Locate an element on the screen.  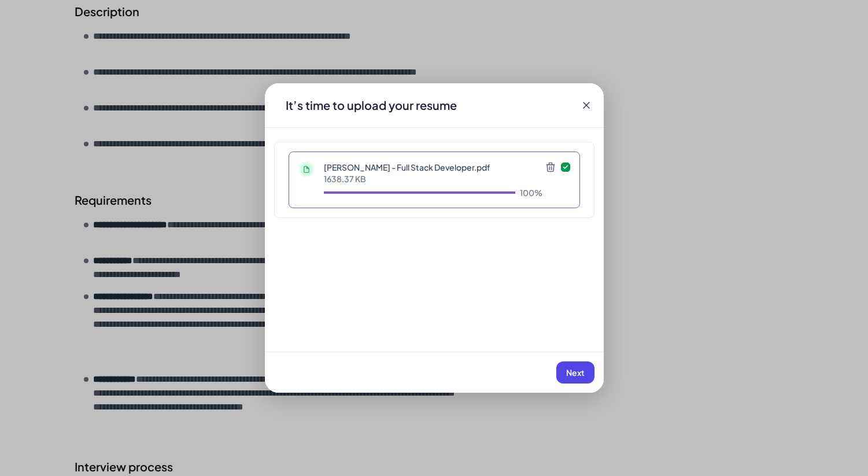
div: It’s time to upload your resume is located at coordinates (371, 105).